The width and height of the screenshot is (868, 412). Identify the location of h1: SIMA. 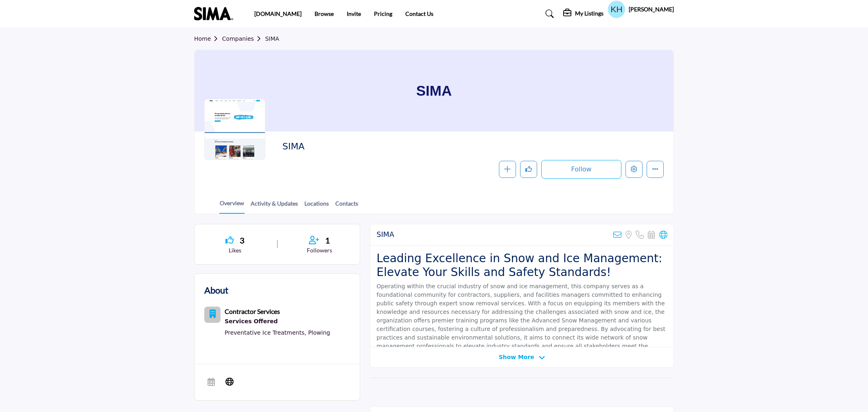
(434, 91).